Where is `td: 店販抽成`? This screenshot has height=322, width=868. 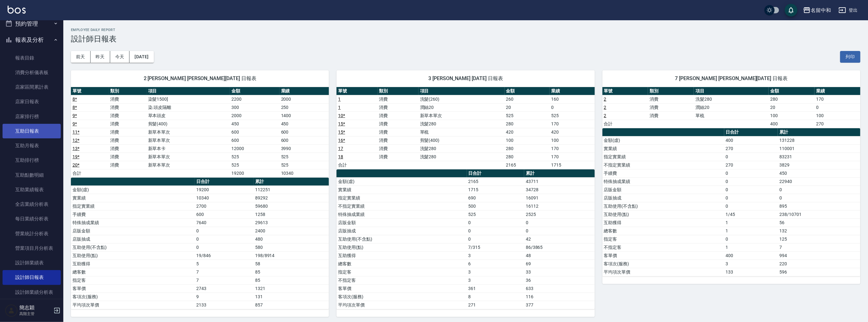
td: 店販抽成 is located at coordinates (402, 231).